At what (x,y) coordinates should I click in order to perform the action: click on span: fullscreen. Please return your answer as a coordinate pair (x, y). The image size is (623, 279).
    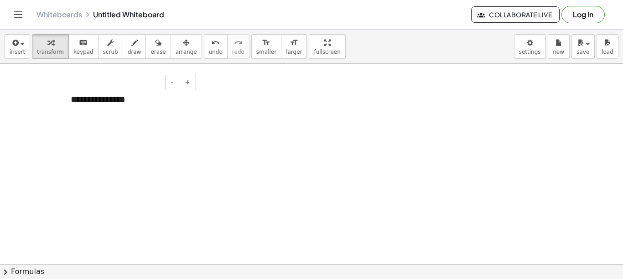
    Looking at the image, I should click on (327, 52).